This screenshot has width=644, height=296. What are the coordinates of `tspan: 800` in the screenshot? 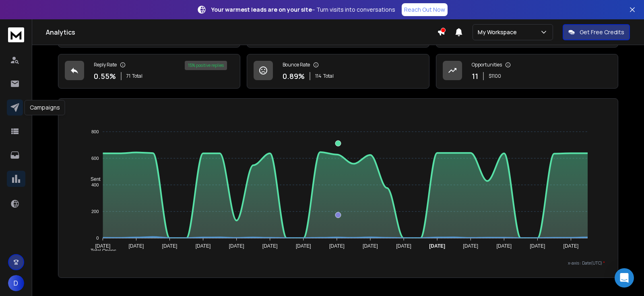 It's located at (95, 132).